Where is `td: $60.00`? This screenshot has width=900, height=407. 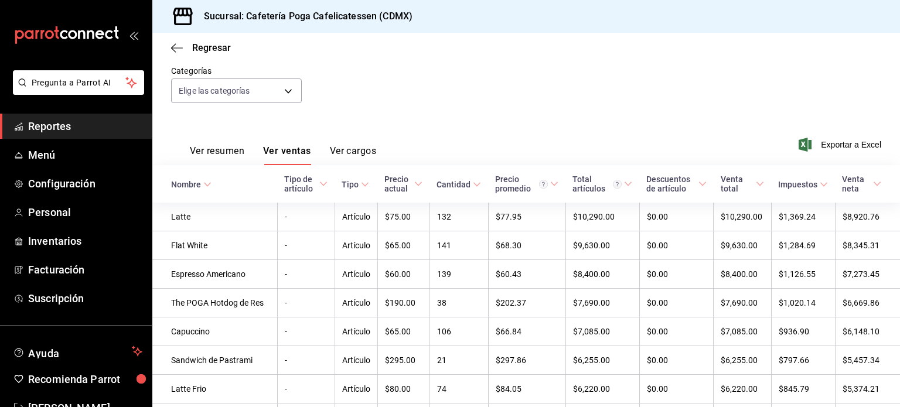
td: $60.00 is located at coordinates (403, 274).